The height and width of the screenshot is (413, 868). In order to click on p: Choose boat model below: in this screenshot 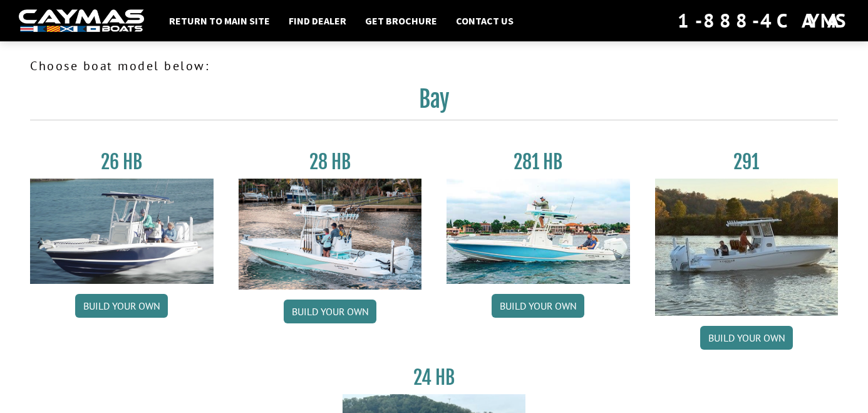, I will do `click(434, 65)`.